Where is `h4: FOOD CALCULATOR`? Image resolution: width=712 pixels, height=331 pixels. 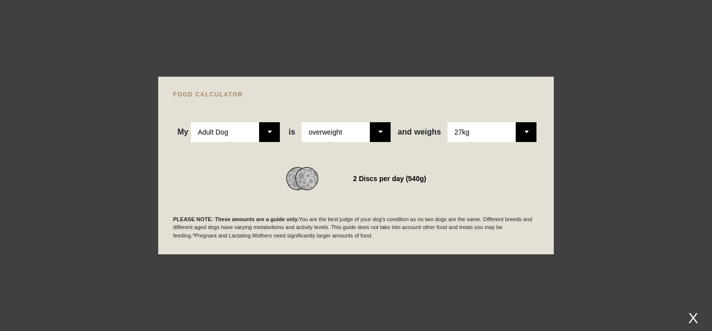 h4: FOOD CALCULATOR is located at coordinates (356, 94).